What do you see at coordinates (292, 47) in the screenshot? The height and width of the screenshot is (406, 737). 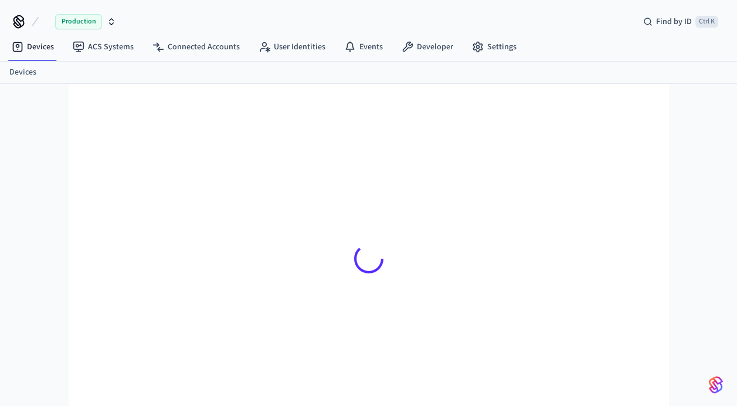 I see `a: User Identities` at bounding box center [292, 47].